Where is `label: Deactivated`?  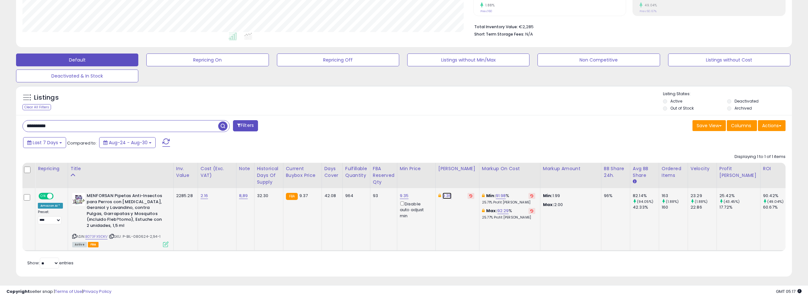
label: Deactivated is located at coordinates (746, 101).